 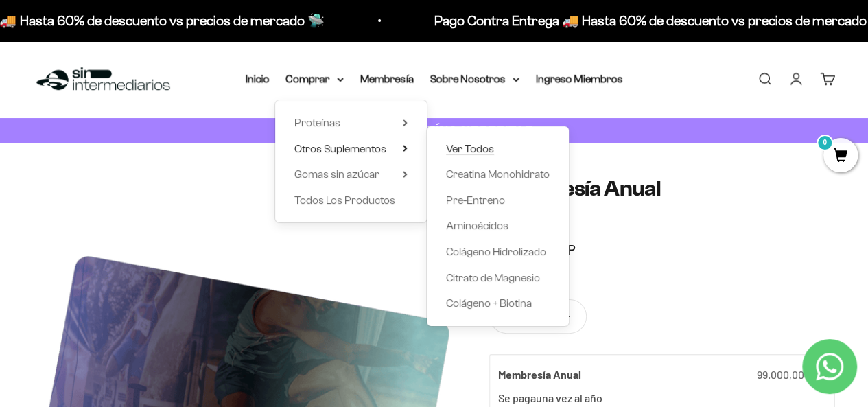 What do you see at coordinates (791, 374) in the screenshot?
I see `span: 99.000,00 COP` at bounding box center [791, 374].